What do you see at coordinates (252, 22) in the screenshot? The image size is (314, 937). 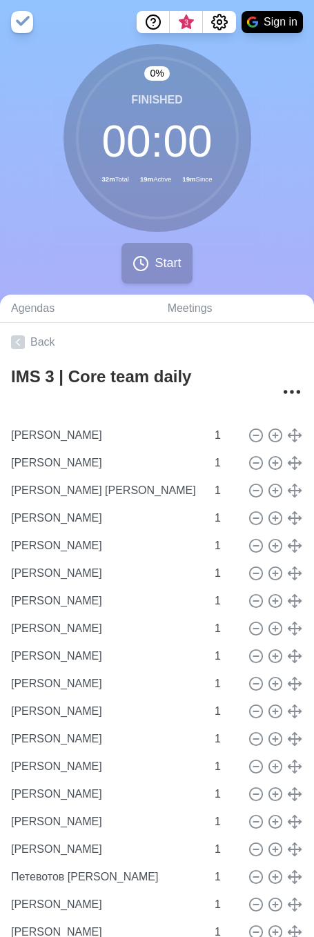 I see `img: google logo` at bounding box center [252, 22].